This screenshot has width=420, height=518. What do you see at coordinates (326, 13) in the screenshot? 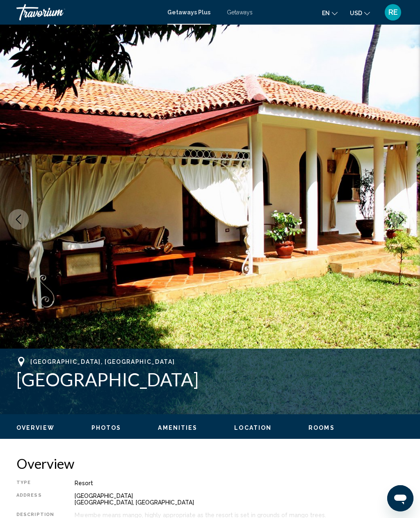
I see `span: en` at bounding box center [326, 13].